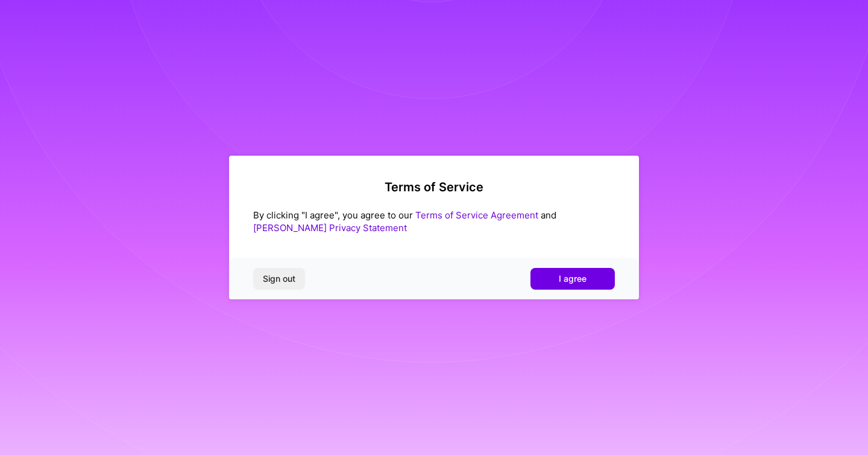 Image resolution: width=868 pixels, height=455 pixels. Describe the element at coordinates (572, 279) in the screenshot. I see `span: I agree` at that location.